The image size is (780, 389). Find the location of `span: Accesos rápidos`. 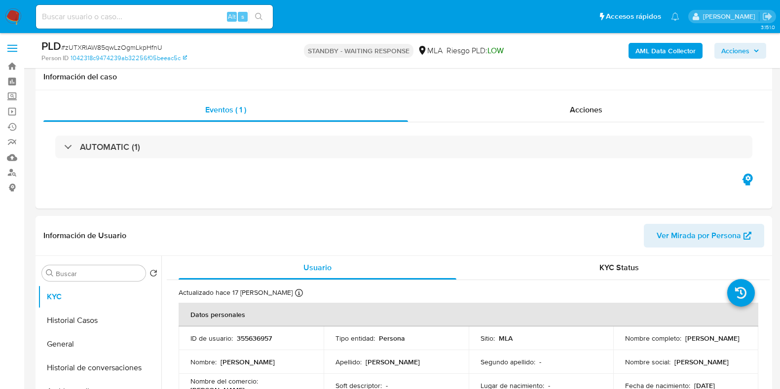

span: Accesos rápidos is located at coordinates (633, 16).